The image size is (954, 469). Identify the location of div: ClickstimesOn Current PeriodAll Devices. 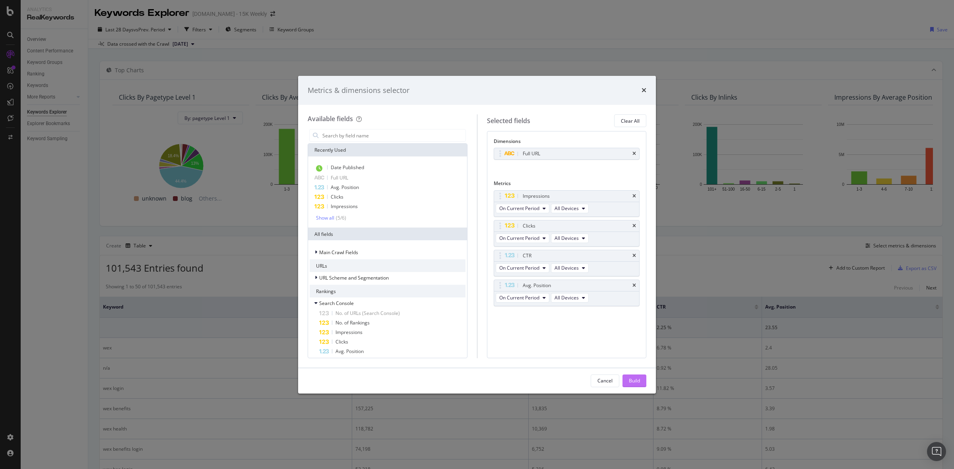
(567, 233).